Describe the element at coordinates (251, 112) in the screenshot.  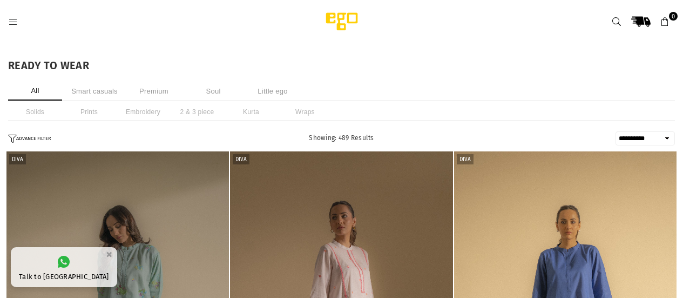
I see `li: Kurta` at that location.